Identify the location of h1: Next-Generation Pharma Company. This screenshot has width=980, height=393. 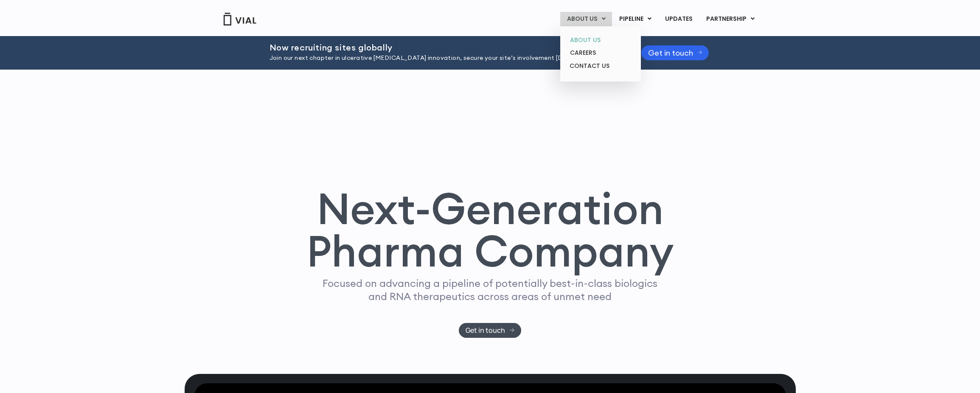
(490, 230).